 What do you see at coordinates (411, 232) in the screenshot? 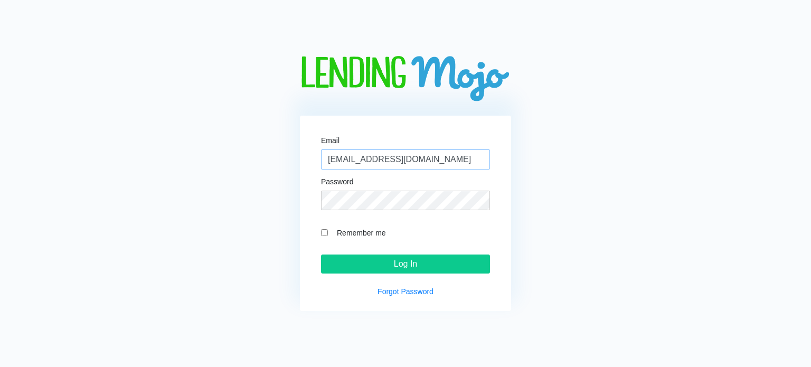
I see `label: Remember me` at bounding box center [411, 232].